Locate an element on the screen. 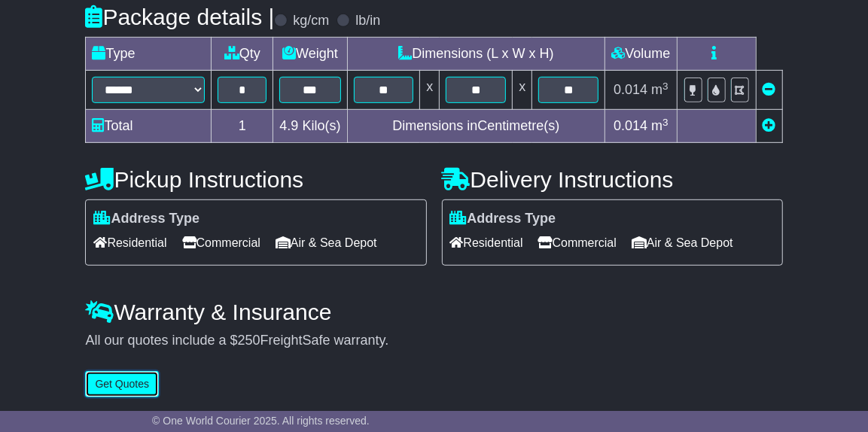 Image resolution: width=868 pixels, height=432 pixels. a: Add new item is located at coordinates (769, 126).